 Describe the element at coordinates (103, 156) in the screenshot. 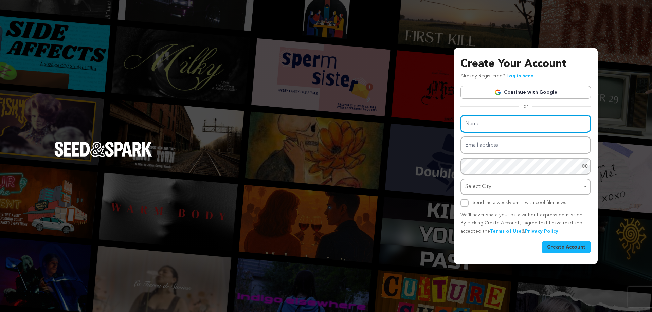

I see `a: Seed&Spark Homepage` at that location.